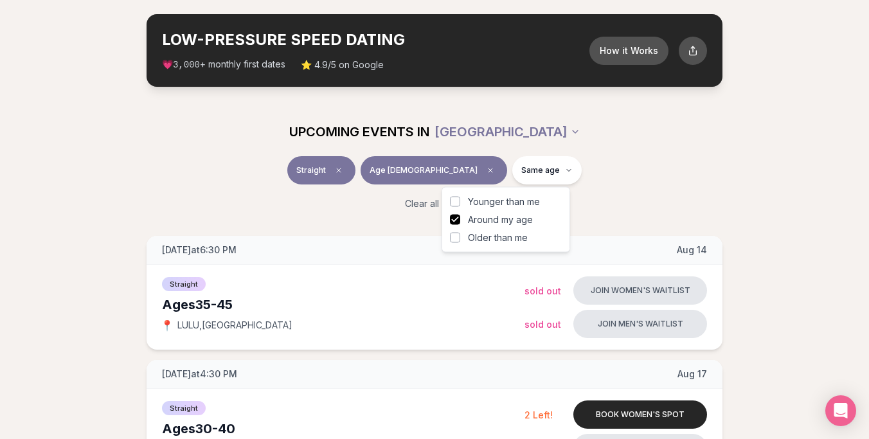  I want to click on button: How it Works, so click(629, 51).